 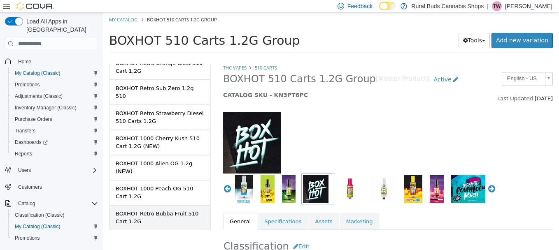 I want to click on a: Customers, so click(x=30, y=187).